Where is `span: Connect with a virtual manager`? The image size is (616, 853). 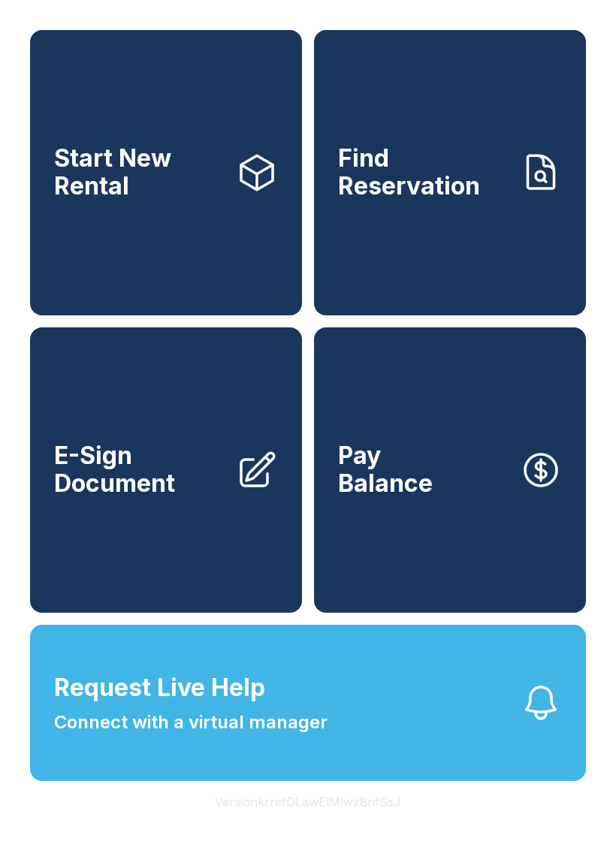 span: Connect with a virtual manager is located at coordinates (190, 722).